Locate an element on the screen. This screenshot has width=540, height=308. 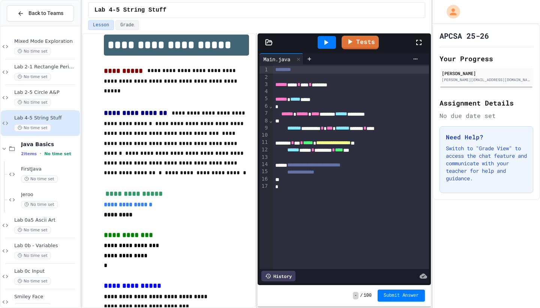
h2: Your Progress is located at coordinates (487, 59).